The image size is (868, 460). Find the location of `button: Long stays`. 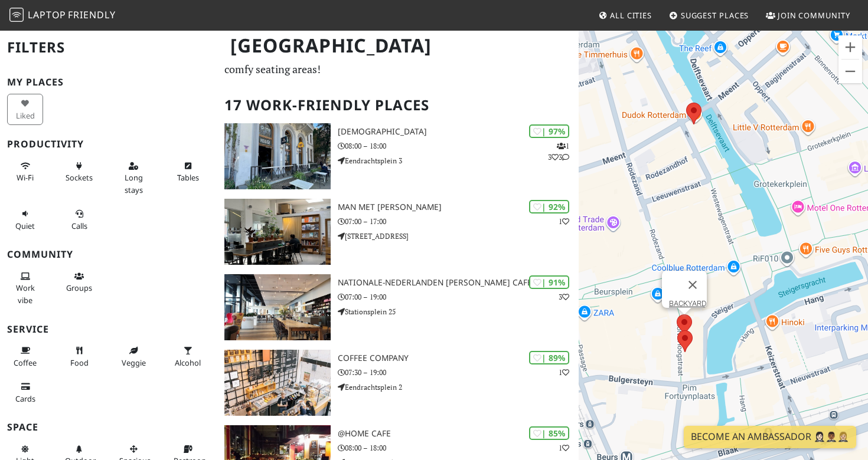

button: Long stays is located at coordinates (133, 178).